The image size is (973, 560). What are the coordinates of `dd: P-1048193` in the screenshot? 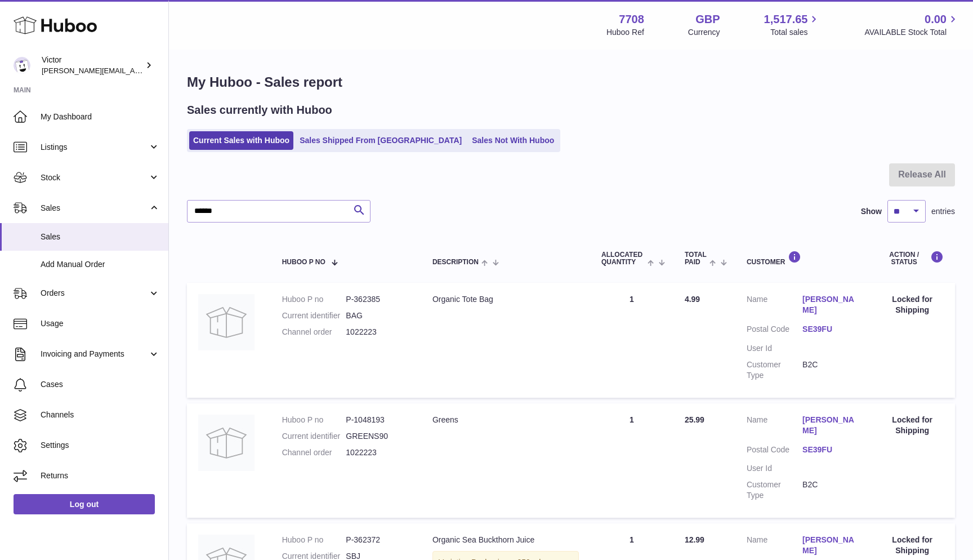 It's located at (378, 420).